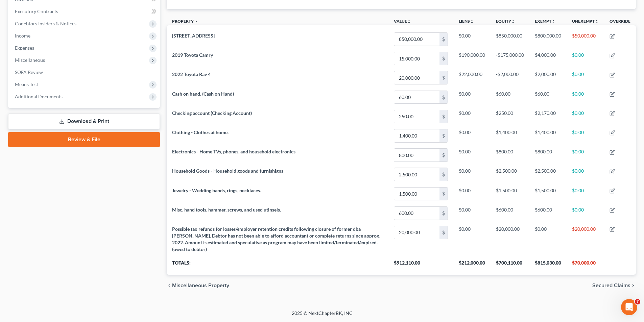 This screenshot has width=644, height=322. I want to click on span: Household Goods - Household goods and furnishigns, so click(228, 171).